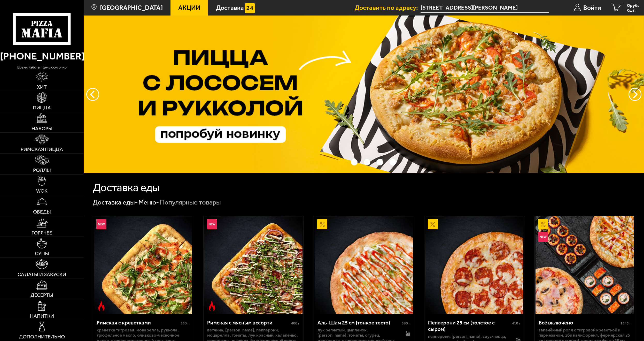 This screenshot has height=341, width=644. Describe the element at coordinates (585, 265) in the screenshot. I see `a: АкционныйНовинкаВсё включено` at that location.